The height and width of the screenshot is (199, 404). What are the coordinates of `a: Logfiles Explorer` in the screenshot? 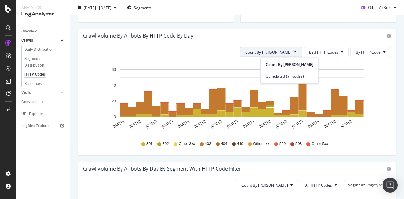 It's located at (43, 126).